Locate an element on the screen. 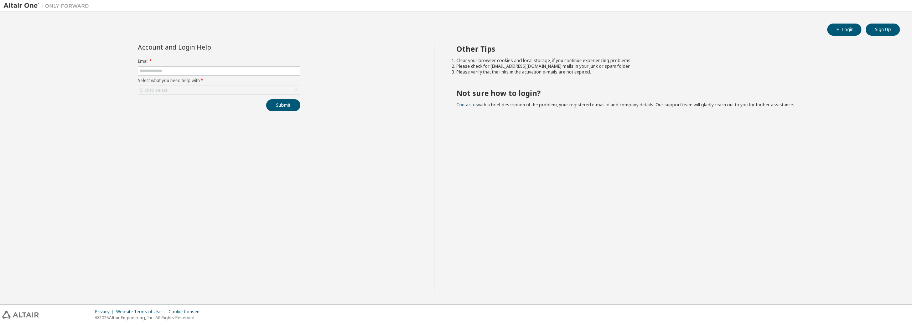 The height and width of the screenshot is (325, 912). h2: Not sure how to login? is located at coordinates (672, 93).